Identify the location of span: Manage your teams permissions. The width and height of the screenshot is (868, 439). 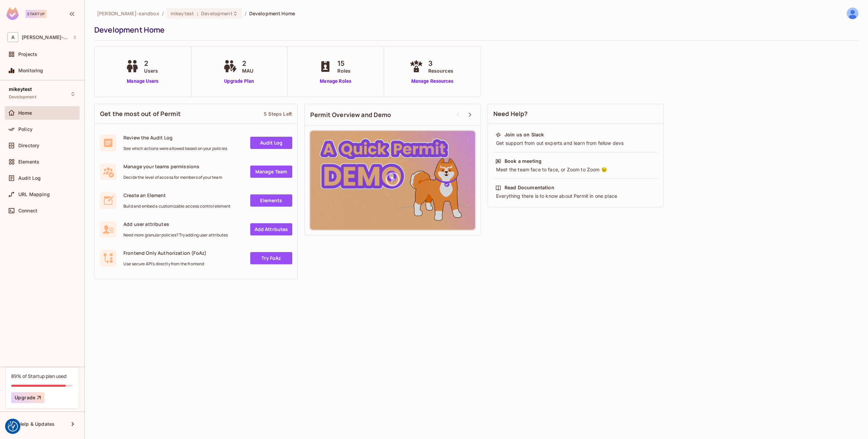
(173, 166).